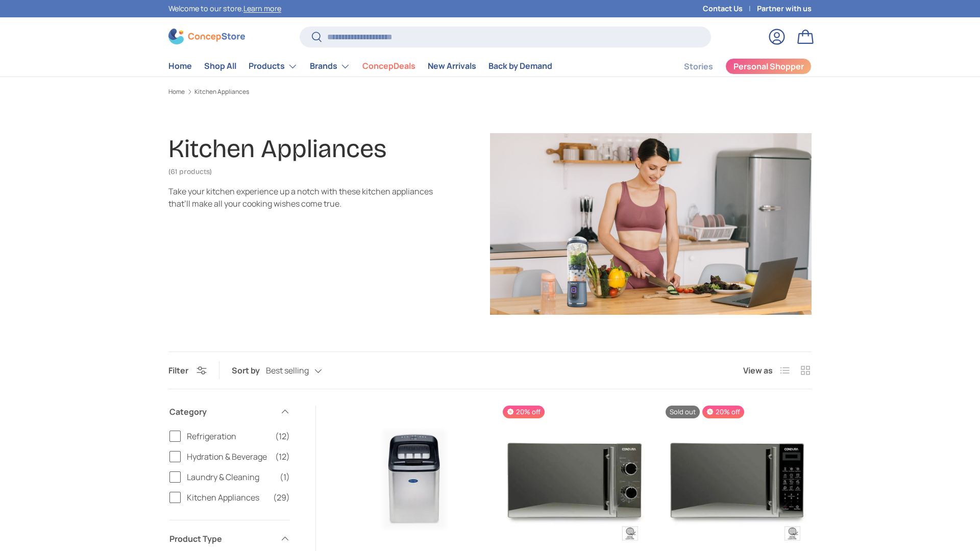  I want to click on a: Brands, so click(329, 66).